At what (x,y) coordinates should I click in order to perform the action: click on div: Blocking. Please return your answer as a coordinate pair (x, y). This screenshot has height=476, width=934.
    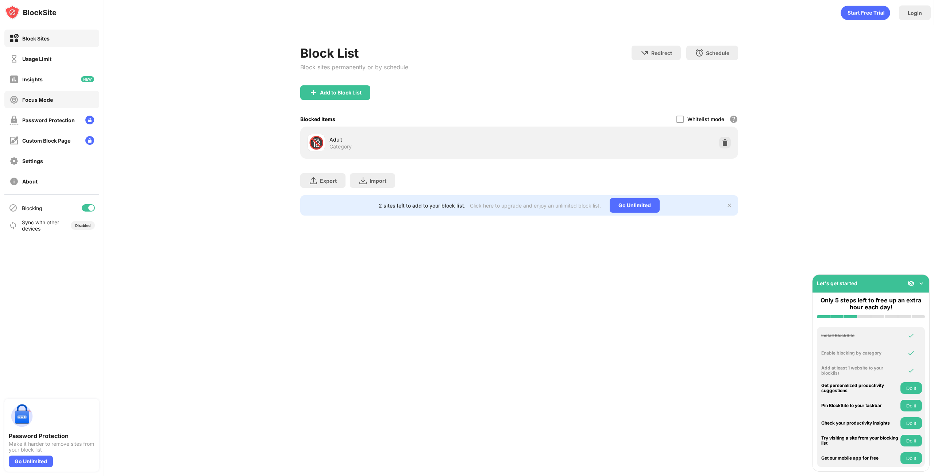
    Looking at the image, I should click on (32, 208).